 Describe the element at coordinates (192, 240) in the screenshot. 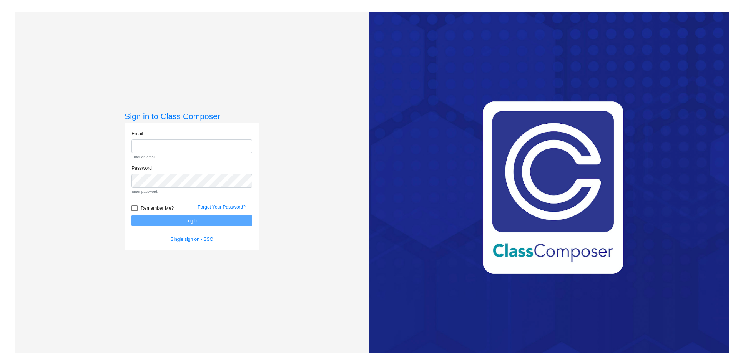

I see `a: Single sign on - SSO` at that location.